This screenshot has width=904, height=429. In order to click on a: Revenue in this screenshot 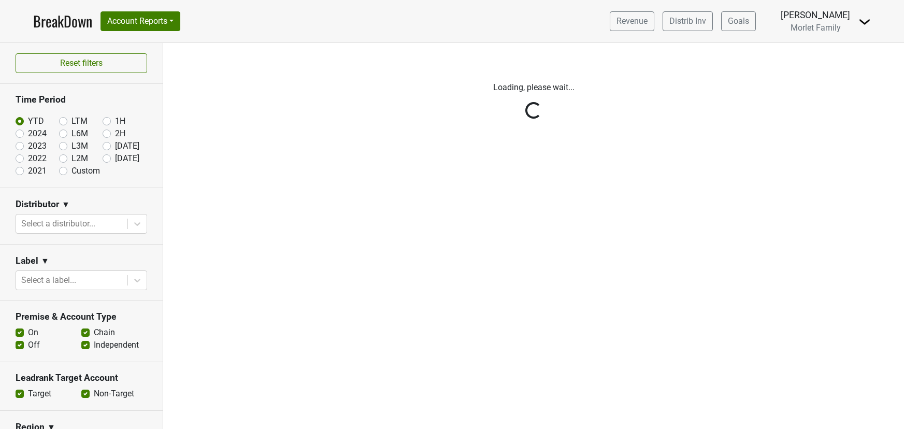, I will do `click(632, 21)`.